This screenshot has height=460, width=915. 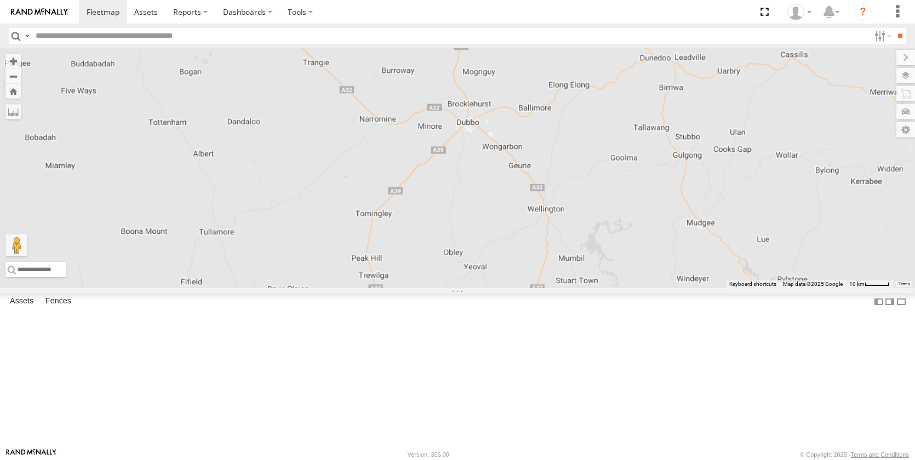 I want to click on button: Zoom Home, so click(x=13, y=91).